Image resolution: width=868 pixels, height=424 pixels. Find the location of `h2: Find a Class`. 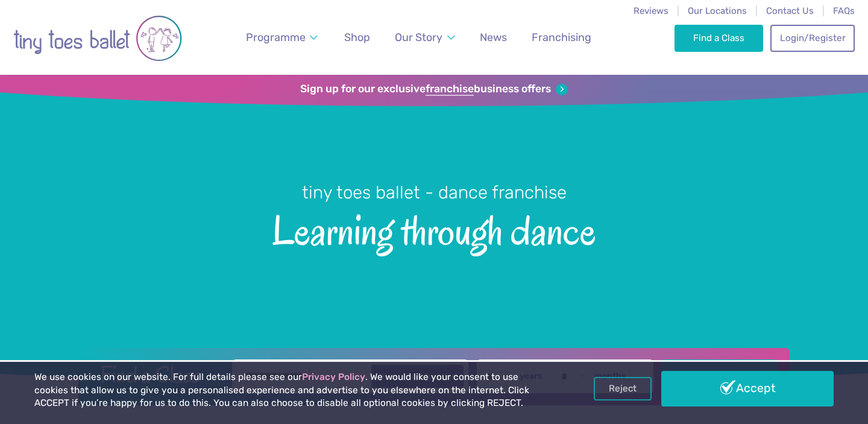

h2: Find a Class is located at coordinates (157, 375).